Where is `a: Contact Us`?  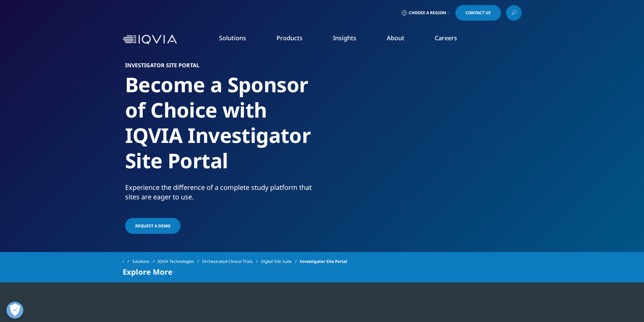 a: Contact Us is located at coordinates (478, 13).